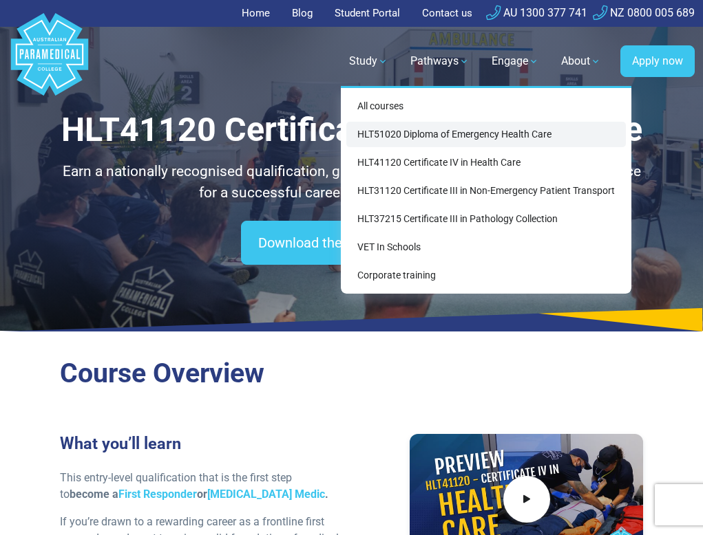 The width and height of the screenshot is (703, 535). What do you see at coordinates (486, 275) in the screenshot?
I see `a: Corporate training` at bounding box center [486, 275].